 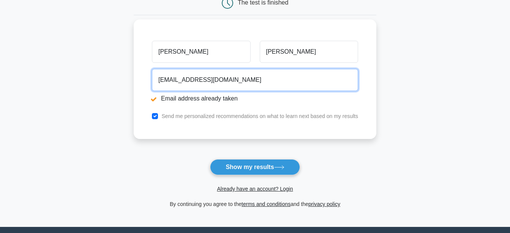 What do you see at coordinates (260, 116) in the screenshot?
I see `label: Send me personalized recommendations on what to learn next based on my results` at bounding box center [260, 116].